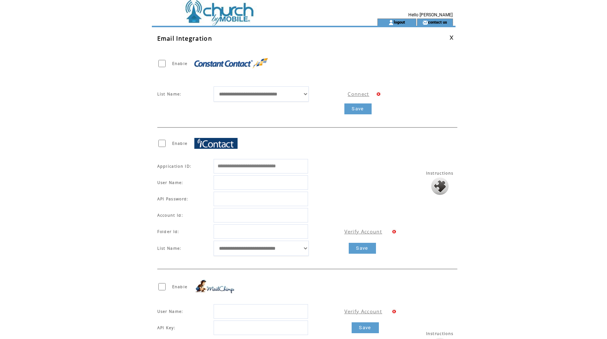  I want to click on a: Connect, so click(358, 94).